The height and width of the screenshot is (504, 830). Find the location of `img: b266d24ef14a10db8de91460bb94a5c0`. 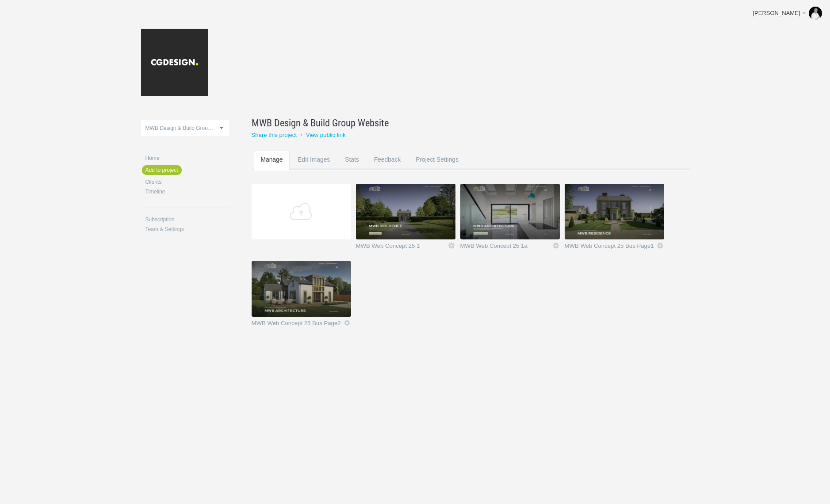

img: b266d24ef14a10db8de91460bb94a5c0 is located at coordinates (816, 13).